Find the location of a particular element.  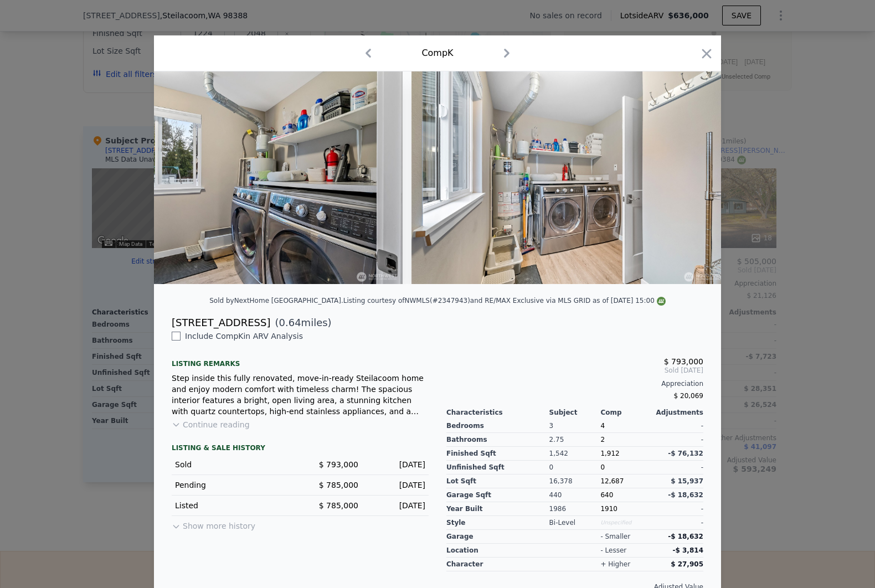

span: 0.64 is located at coordinates (290, 322).